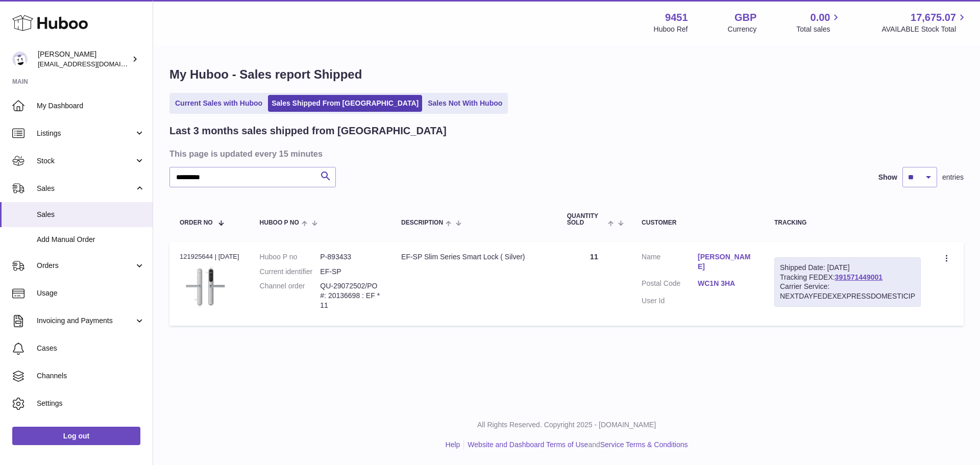 This screenshot has width=980, height=465. What do you see at coordinates (91, 376) in the screenshot?
I see `span: Channels` at bounding box center [91, 376].